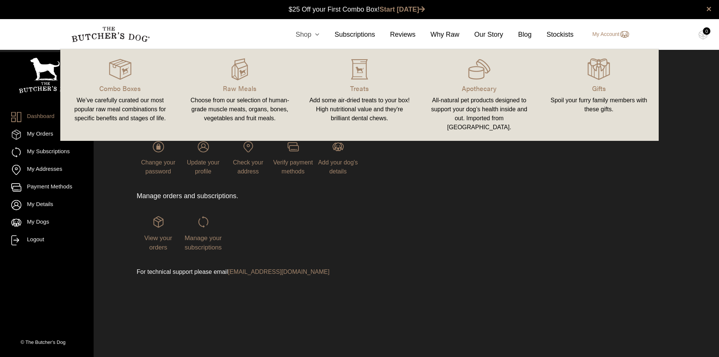 Image resolution: width=719 pixels, height=357 pixels. What do you see at coordinates (120, 88) in the screenshot?
I see `p: Combo Boxes` at bounding box center [120, 88].